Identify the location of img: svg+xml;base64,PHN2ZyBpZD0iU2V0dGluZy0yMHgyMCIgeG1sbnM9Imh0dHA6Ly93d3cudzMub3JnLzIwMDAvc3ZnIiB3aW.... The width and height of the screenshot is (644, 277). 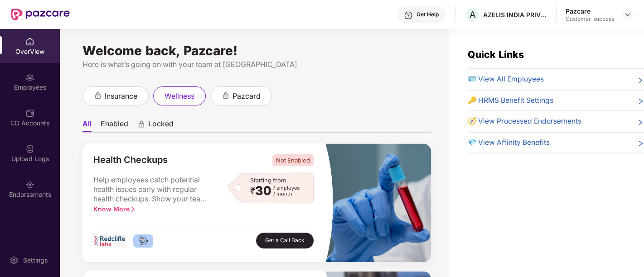
(14, 261).